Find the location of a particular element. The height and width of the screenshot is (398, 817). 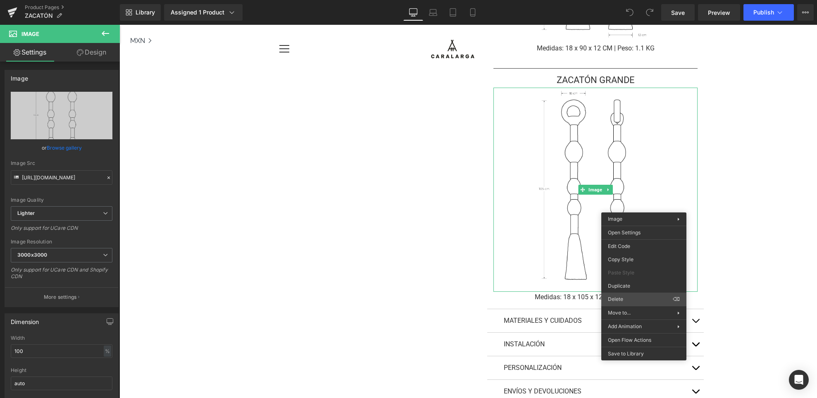

a: Laptop is located at coordinates (433, 12).